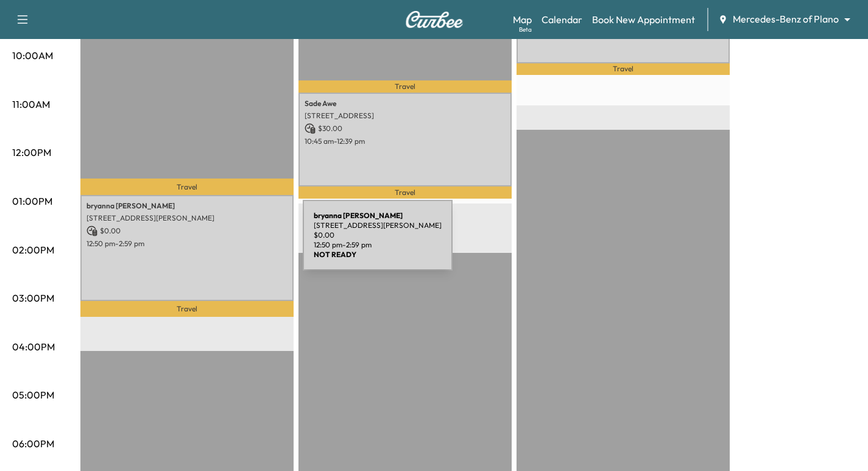 The image size is (868, 471). What do you see at coordinates (643, 19) in the screenshot?
I see `a: Book New Appointment` at bounding box center [643, 19].